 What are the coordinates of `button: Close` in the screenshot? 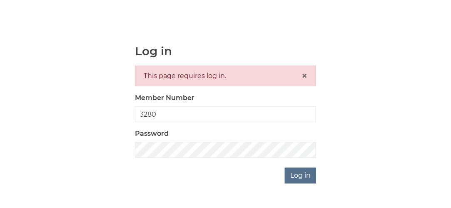 It's located at (304, 76).